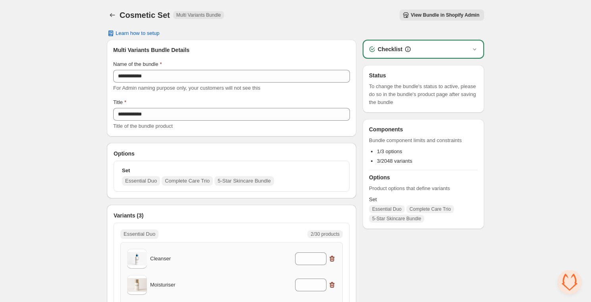 The image size is (591, 302). I want to click on p: 5-Star Skincare Bundle, so click(244, 181).